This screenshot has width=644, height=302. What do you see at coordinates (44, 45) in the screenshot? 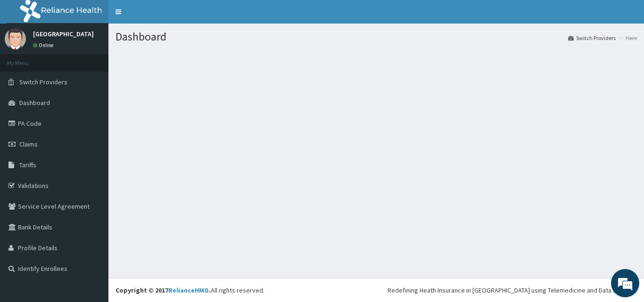
I see `a: Online` at bounding box center [44, 45].